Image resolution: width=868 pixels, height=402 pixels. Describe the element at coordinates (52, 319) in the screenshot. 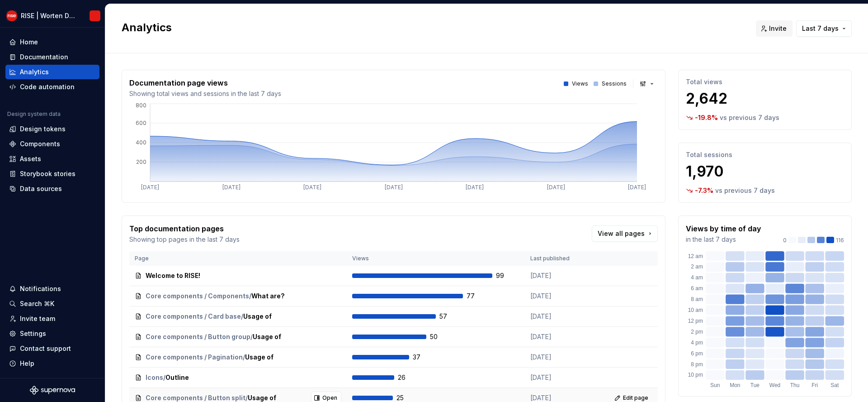

I see `a: Invite team` at that location.